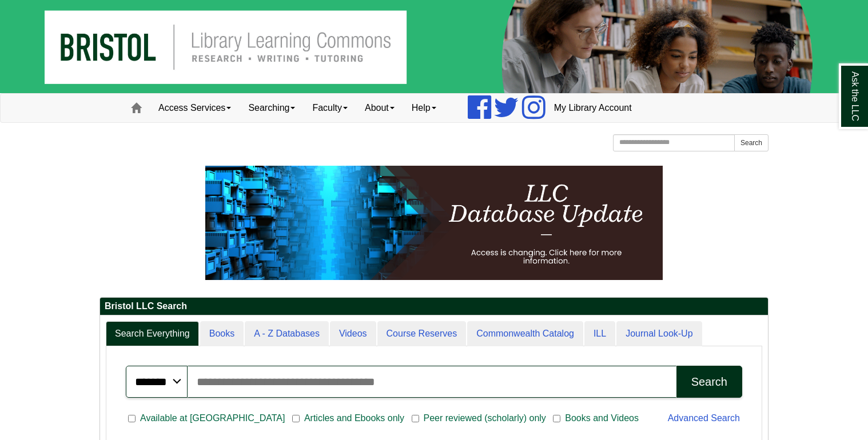 The height and width of the screenshot is (440, 868). Describe the element at coordinates (222, 334) in the screenshot. I see `a: Books` at that location.